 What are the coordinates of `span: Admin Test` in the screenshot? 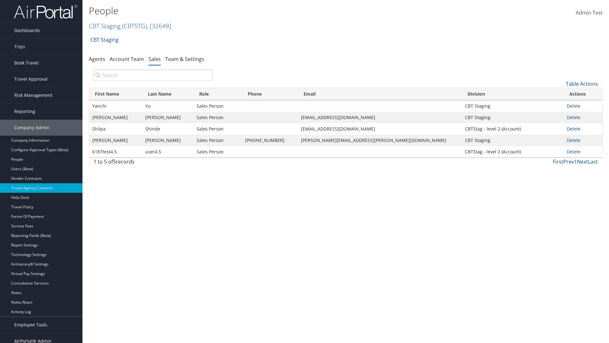 It's located at (589, 13).